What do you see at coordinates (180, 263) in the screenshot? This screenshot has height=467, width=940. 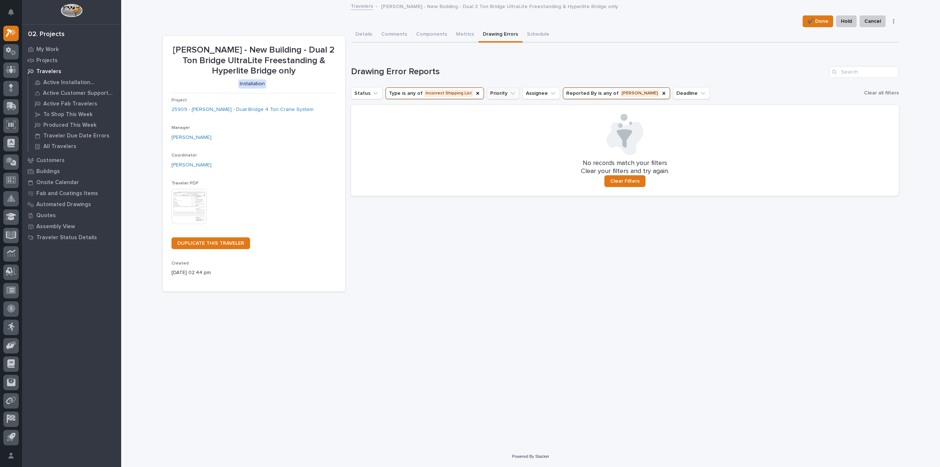 I see `span: Created` at bounding box center [180, 263].